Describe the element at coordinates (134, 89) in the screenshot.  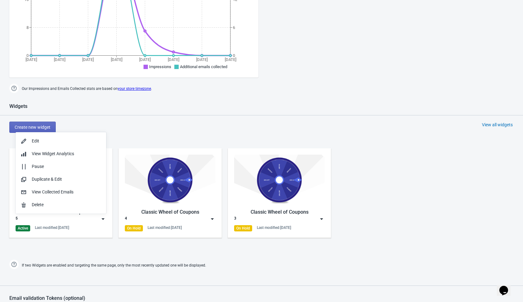
I see `a: your store timezone` at that location.